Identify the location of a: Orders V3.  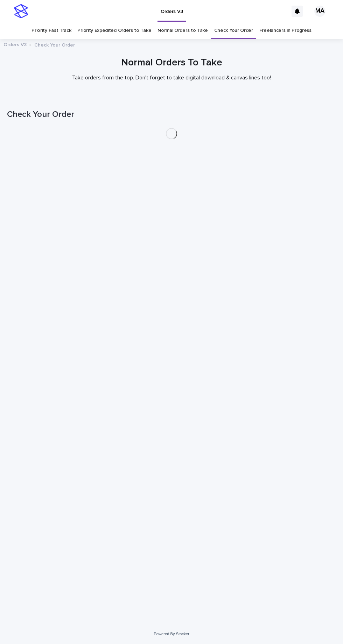
(15, 44).